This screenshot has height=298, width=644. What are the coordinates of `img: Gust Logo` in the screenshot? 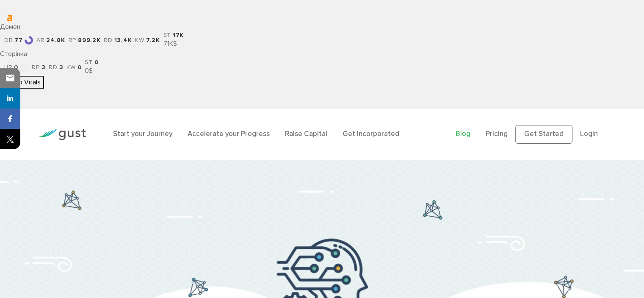 It's located at (62, 134).